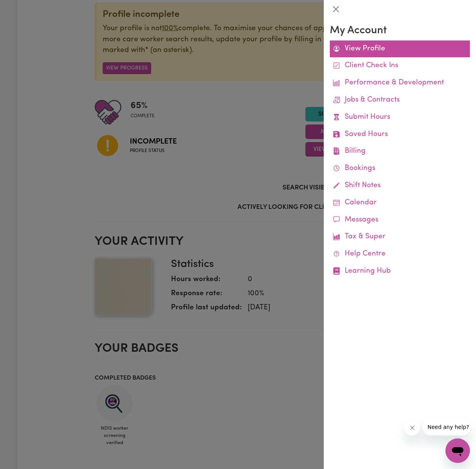 The width and height of the screenshot is (476, 469). Describe the element at coordinates (400, 83) in the screenshot. I see `a: Performance & Development` at that location.